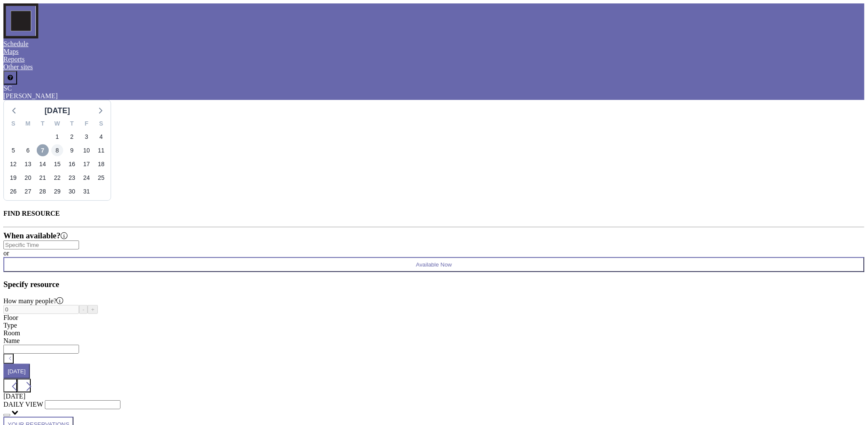  I want to click on span: Thursday, October 23, 2025, so click(72, 178).